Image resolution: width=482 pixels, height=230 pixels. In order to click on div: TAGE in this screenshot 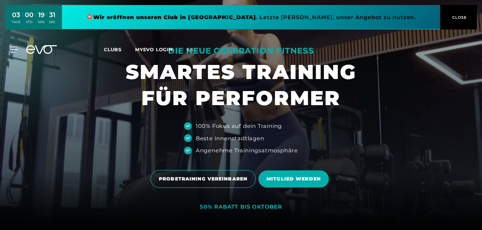, I will do `click(16, 22)`.